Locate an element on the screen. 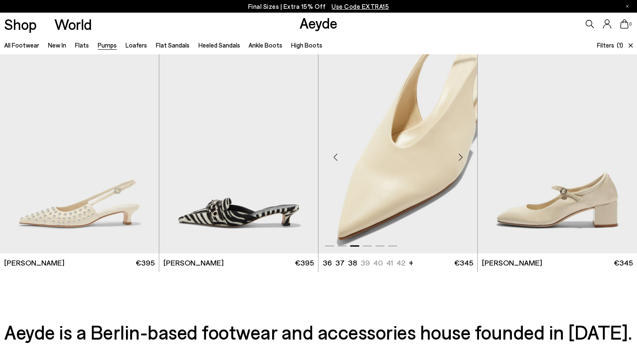  a: 36 37 38 39 40 41 42 + €345 is located at coordinates (398, 263).